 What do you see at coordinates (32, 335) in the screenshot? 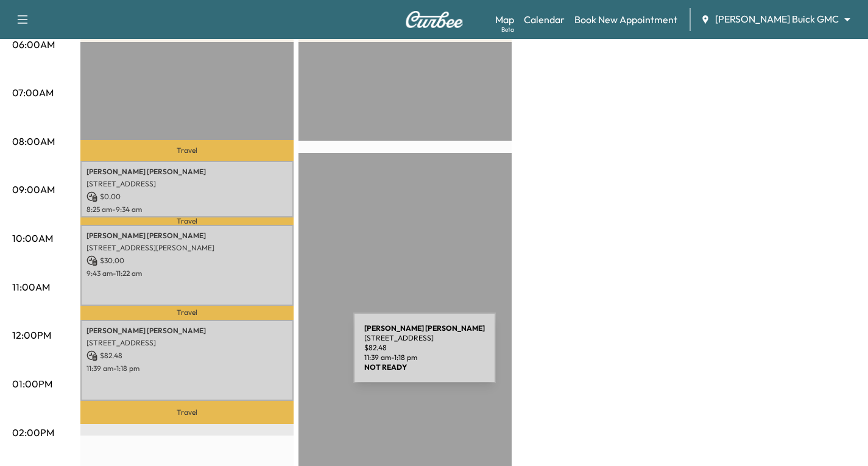
I see `p: 12:00PM` at bounding box center [32, 335].